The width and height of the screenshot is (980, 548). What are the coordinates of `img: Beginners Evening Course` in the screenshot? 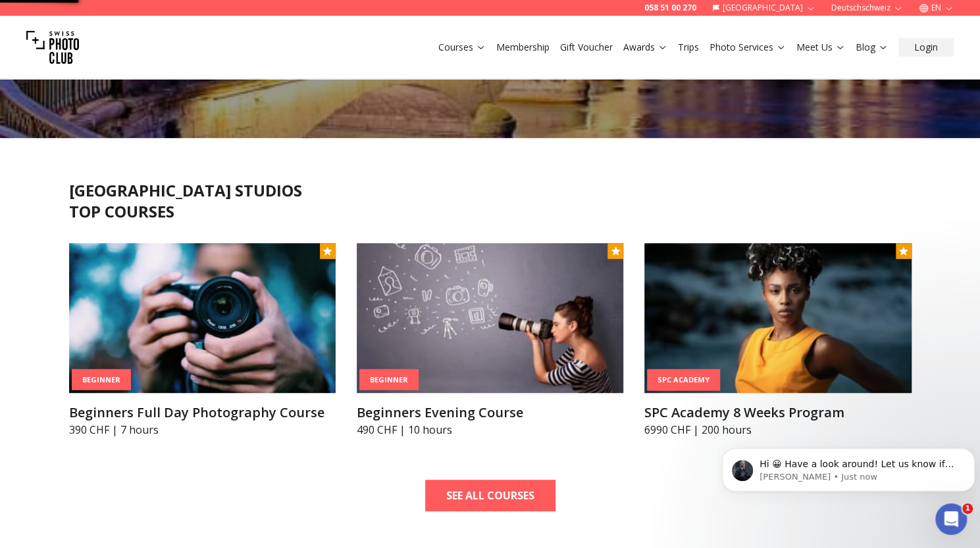 It's located at (490, 318).